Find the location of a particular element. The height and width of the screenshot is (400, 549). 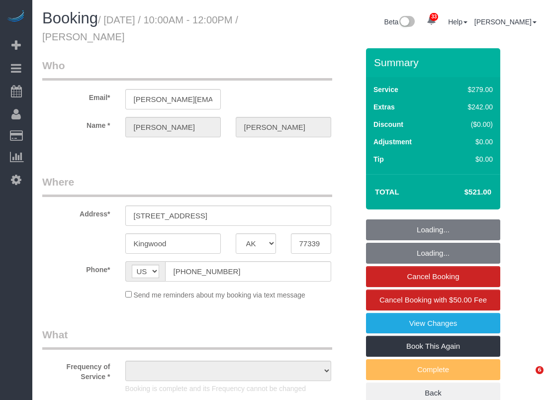

input: City* is located at coordinates (173, 243).